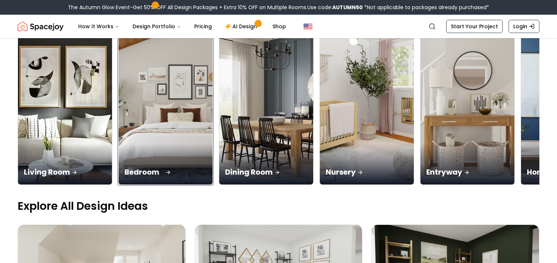  I want to click on a: Pricing, so click(203, 26).